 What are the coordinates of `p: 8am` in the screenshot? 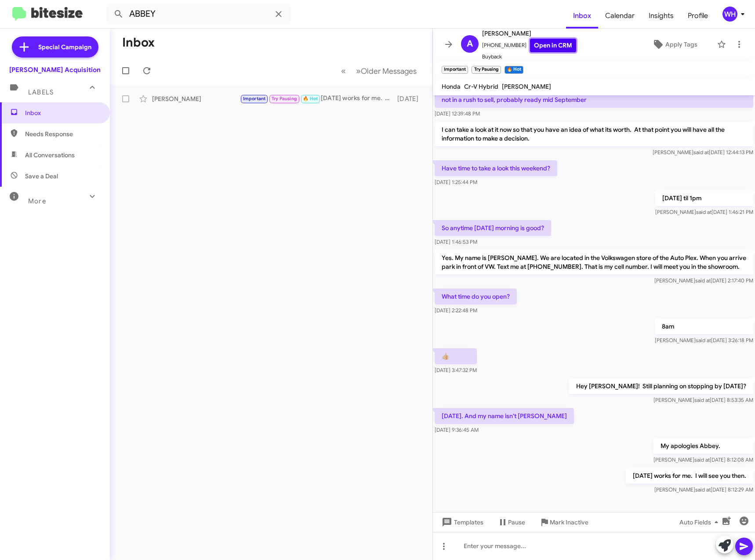 It's located at (704, 326).